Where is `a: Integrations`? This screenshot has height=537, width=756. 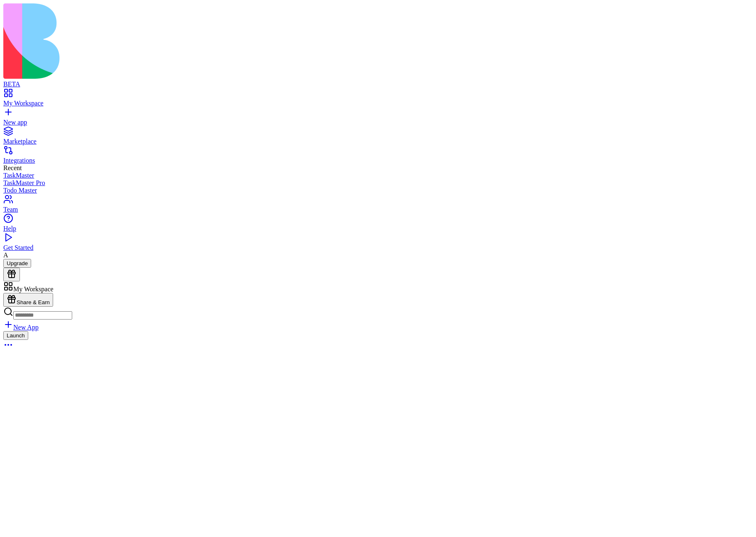
a: Integrations is located at coordinates (378, 157).